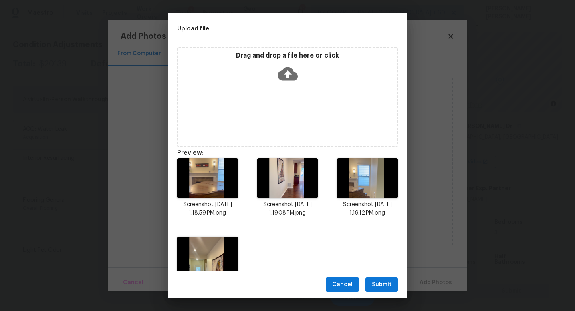  What do you see at coordinates (208, 178) in the screenshot?
I see `img: wAJIunm4Xb+xgAAAABJRU5ErkJggg==` at bounding box center [208, 178].